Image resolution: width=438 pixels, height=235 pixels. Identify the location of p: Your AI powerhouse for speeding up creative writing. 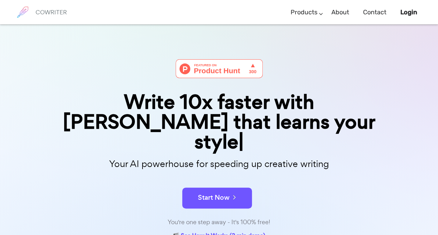
(219, 164).